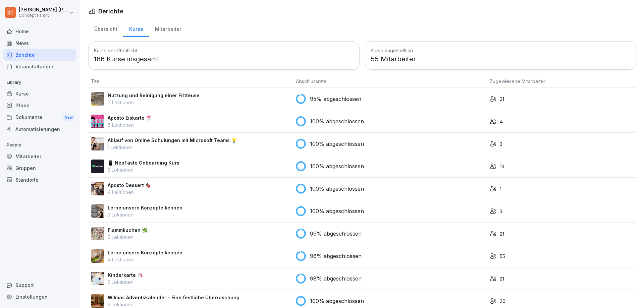  What do you see at coordinates (153, 95) in the screenshot?
I see `p: Nutzung und Reinigung einer Fritteuse` at bounding box center [153, 95].